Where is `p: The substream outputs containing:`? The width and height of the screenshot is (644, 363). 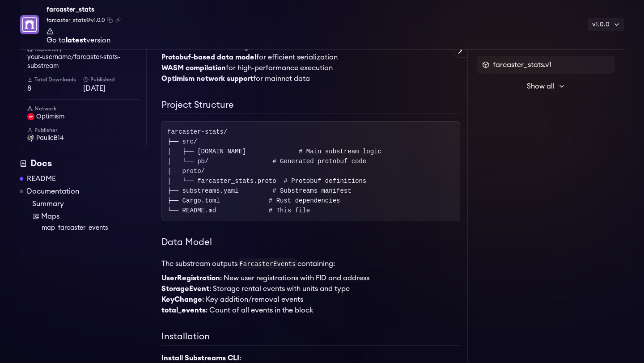
p: The substream outputs containing: is located at coordinates (311, 264).